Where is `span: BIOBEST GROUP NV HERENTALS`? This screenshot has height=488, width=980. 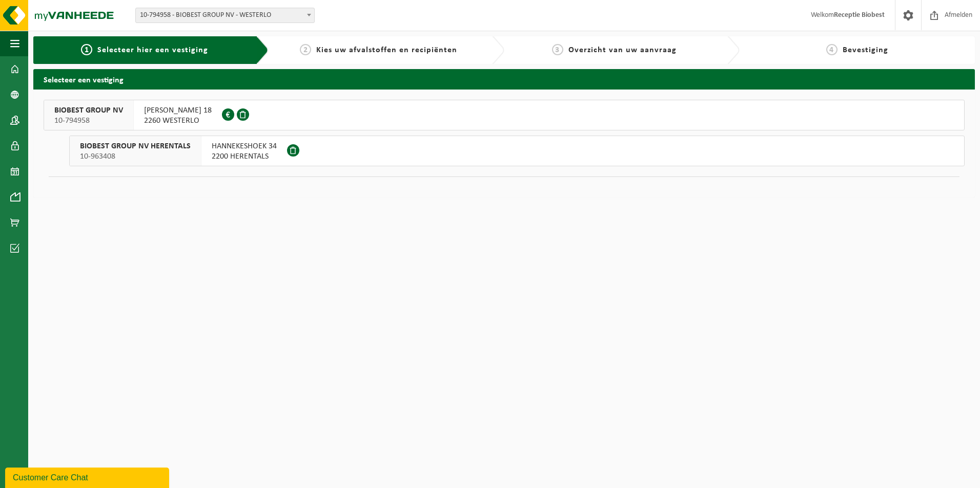
span: BIOBEST GROUP NV HERENTALS is located at coordinates (135, 147).